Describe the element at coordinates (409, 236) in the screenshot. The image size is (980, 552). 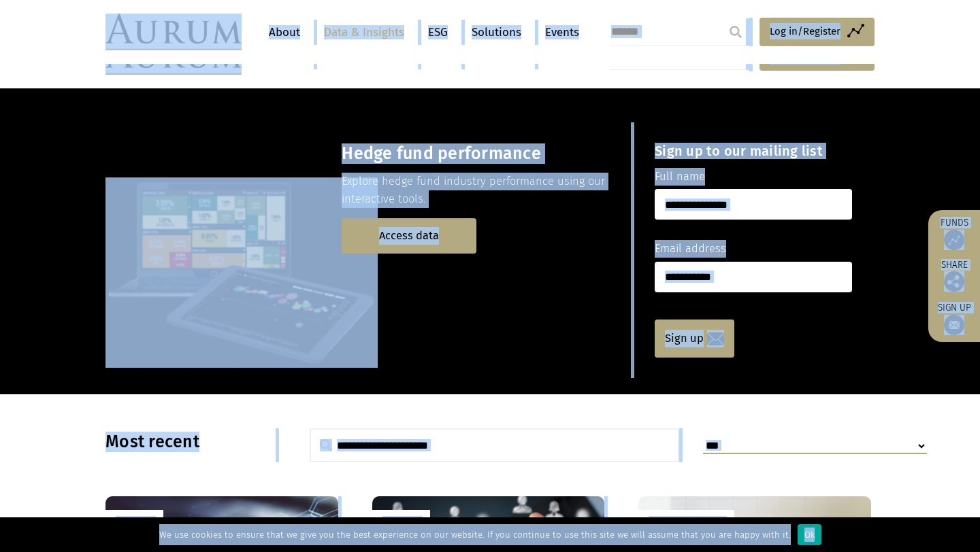
I see `a: Access data` at that location.